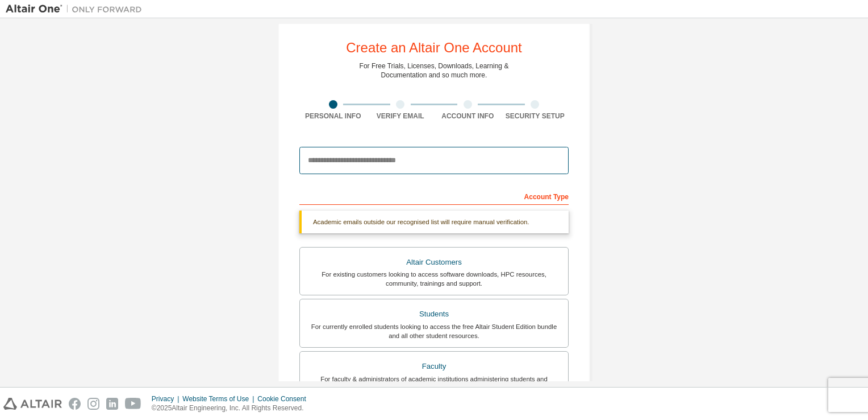 This screenshot has height=420, width=868. What do you see at coordinates (220, 399) in the screenshot?
I see `div: Website Terms of Use` at bounding box center [220, 399].